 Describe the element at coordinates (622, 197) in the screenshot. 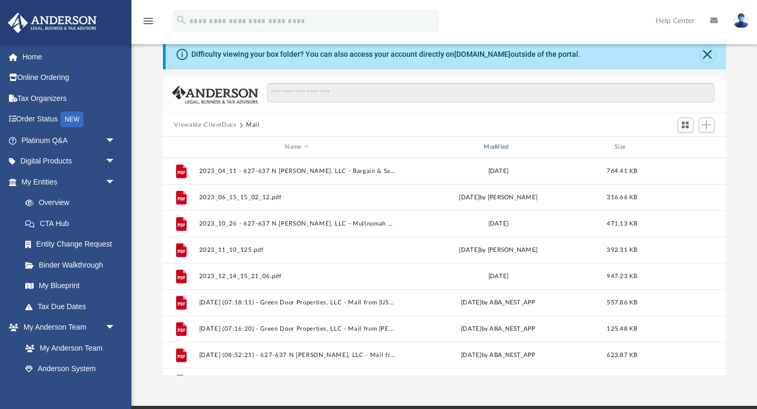

I see `span: 316.66 KB` at that location.